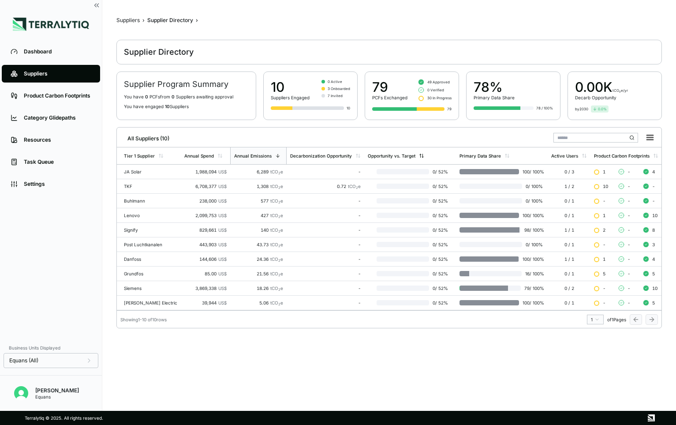 The width and height of the screenshot is (676, 425). What do you see at coordinates (159, 52) in the screenshot?
I see `div: Supplier Directory` at bounding box center [159, 52].